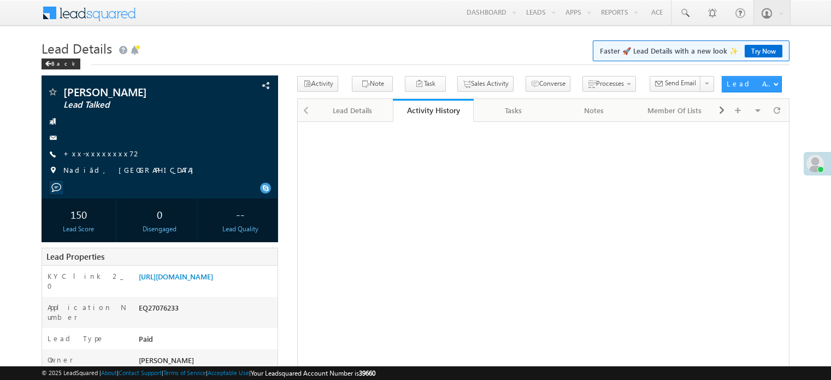  Describe the element at coordinates (763, 51) in the screenshot. I see `a: Try Now` at that location.